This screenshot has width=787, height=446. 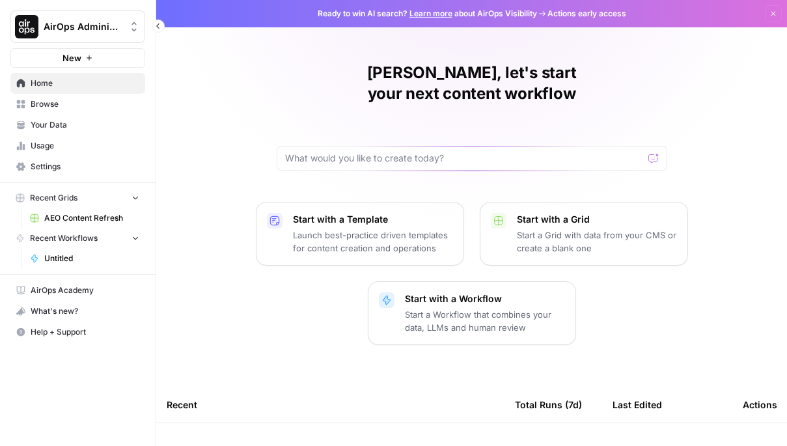 What do you see at coordinates (27, 27) in the screenshot?
I see `img: AirOps Administrative Logo` at bounding box center [27, 27].